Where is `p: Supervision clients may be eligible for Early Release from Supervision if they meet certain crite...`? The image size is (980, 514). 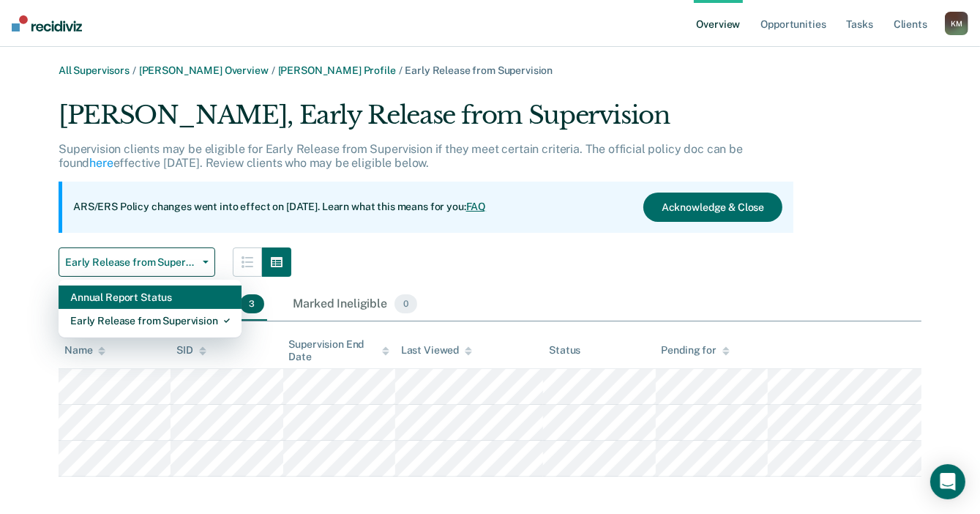 p: Supervision clients may be eligible for Early Release from Supervision if they meet certain crite... is located at coordinates (400, 156).